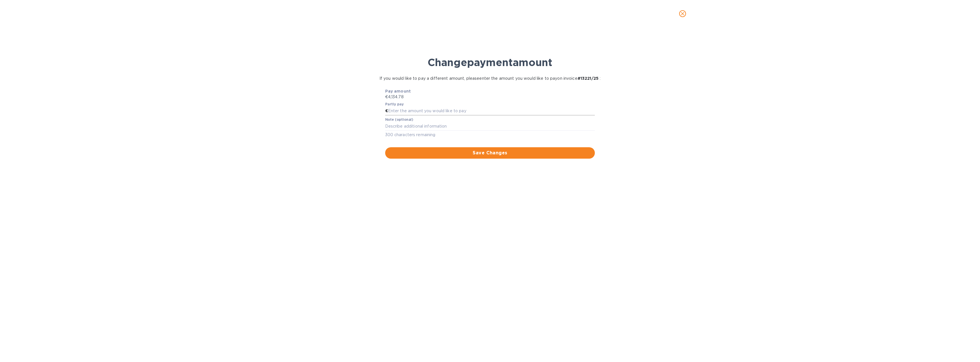 The image size is (980, 362). What do you see at coordinates (490, 153) in the screenshot?
I see `button: Save Changes` at bounding box center [490, 153].